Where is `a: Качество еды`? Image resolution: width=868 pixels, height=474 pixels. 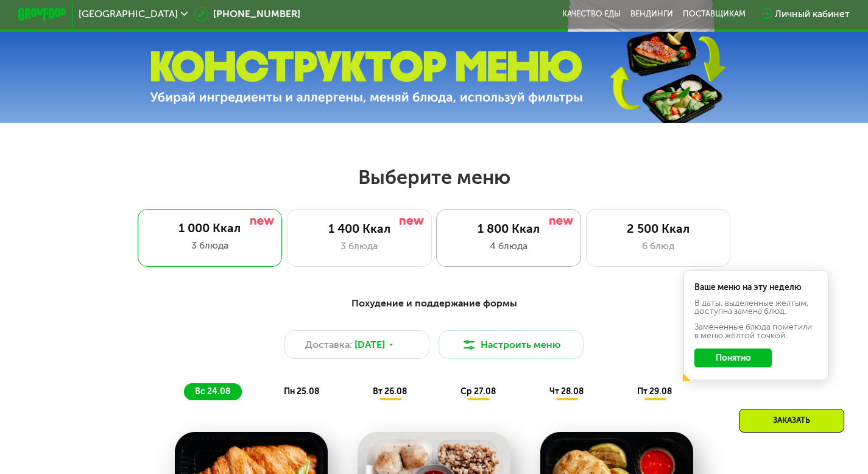
a: Качество еды is located at coordinates (592, 14).